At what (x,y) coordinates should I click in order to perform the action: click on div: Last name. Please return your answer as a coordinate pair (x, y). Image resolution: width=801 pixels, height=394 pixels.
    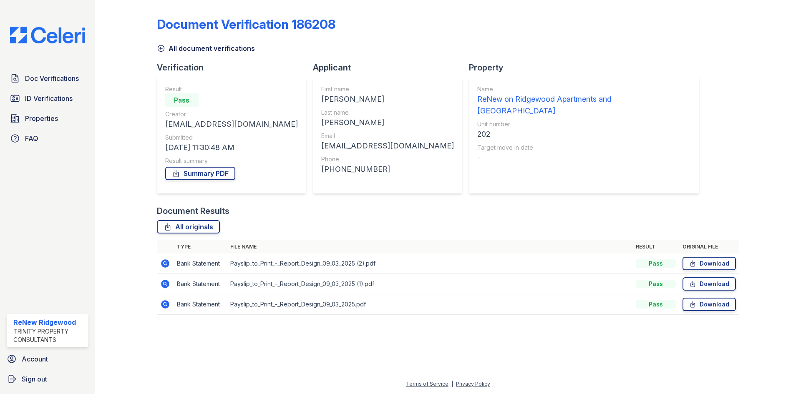
    Looking at the image, I should click on (388, 113).